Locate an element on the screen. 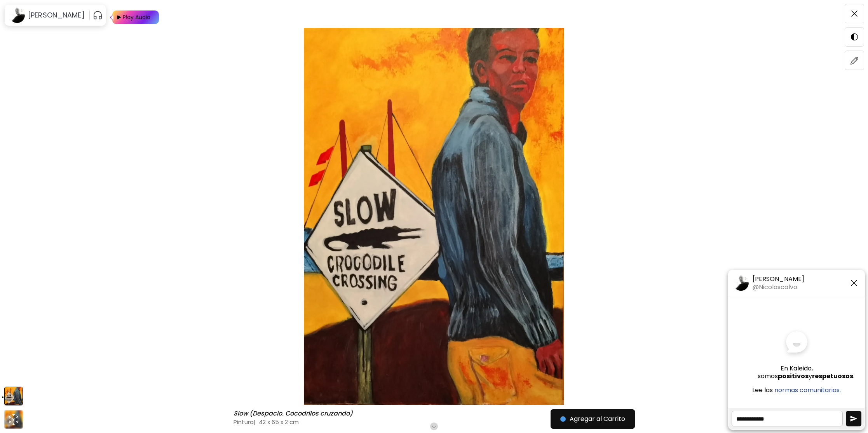  h5: En Kaleido, somos y . is located at coordinates (797, 372).